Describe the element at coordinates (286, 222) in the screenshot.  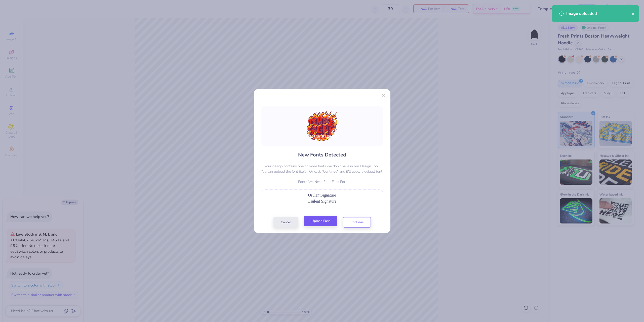
I see `button: Cancel` at that location.